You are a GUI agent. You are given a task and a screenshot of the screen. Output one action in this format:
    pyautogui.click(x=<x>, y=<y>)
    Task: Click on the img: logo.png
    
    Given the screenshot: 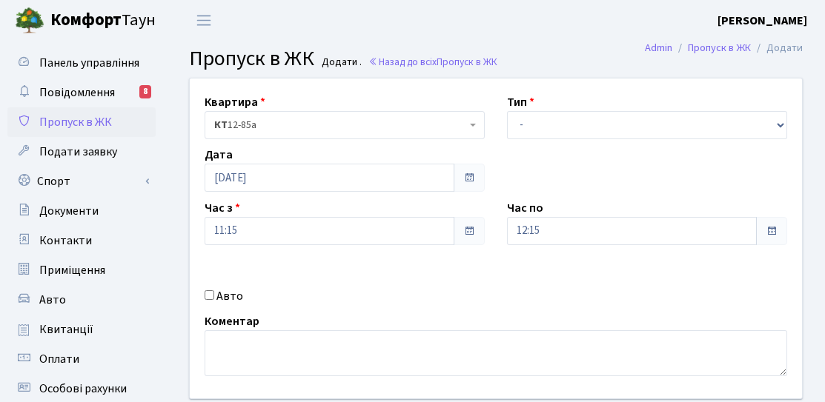 What is the action you would take?
    pyautogui.click(x=30, y=21)
    